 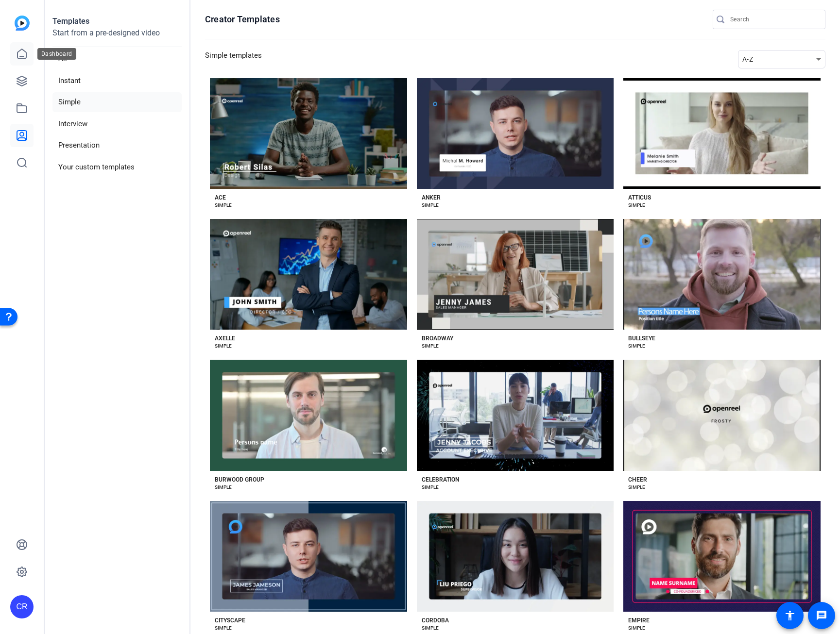 I want to click on strong: Templates, so click(x=71, y=21).